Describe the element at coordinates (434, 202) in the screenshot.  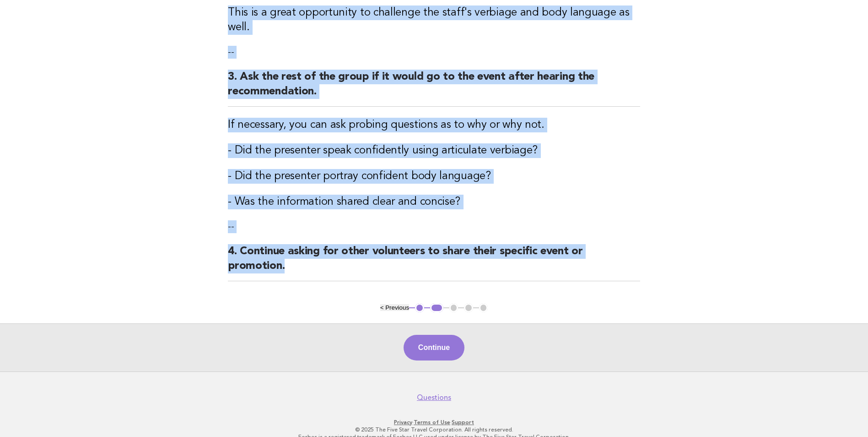
I see `h3: - Was the information shared clear and concise?` at that location.